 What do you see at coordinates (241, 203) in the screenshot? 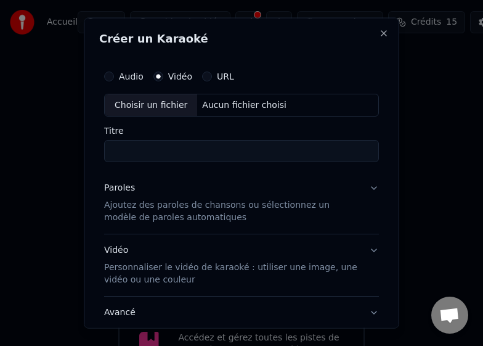
I see `button: ParolesAjoutez des paroles de chansons ou sélectionnez un modèle de paroles automatiques` at bounding box center [241, 203].